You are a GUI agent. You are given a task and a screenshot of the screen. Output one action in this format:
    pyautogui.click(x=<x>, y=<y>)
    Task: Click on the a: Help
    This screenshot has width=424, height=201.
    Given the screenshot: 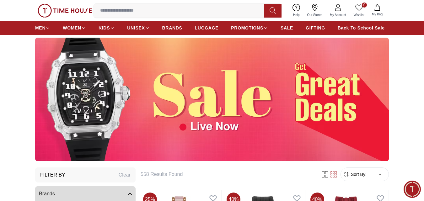 What is the action you would take?
    pyautogui.click(x=296, y=10)
    